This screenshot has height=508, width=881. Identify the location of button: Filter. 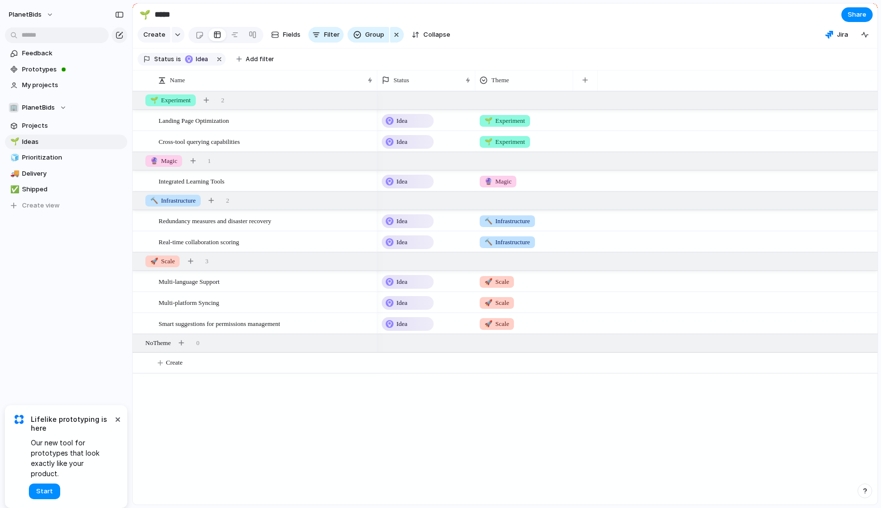
(326, 35).